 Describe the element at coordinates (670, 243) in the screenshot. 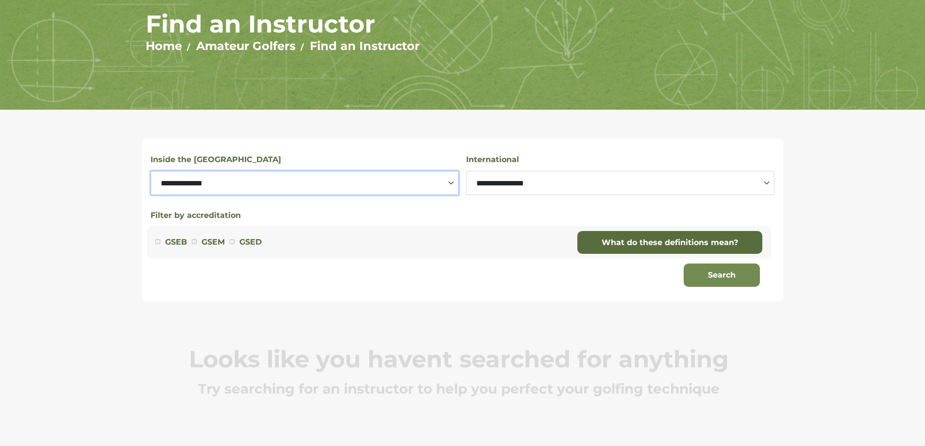

I see `a: What do these definitions mean?` at that location.